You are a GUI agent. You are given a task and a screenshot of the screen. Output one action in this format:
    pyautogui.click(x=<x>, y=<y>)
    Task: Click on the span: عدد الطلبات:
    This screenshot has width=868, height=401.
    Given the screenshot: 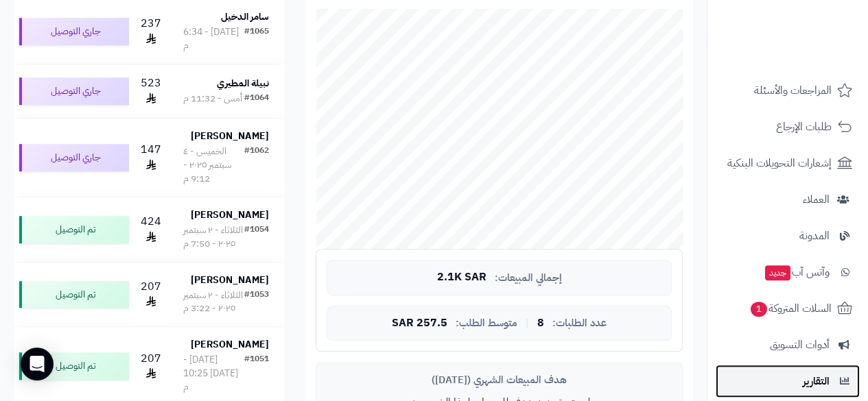 What is the action you would take?
    pyautogui.click(x=579, y=323)
    